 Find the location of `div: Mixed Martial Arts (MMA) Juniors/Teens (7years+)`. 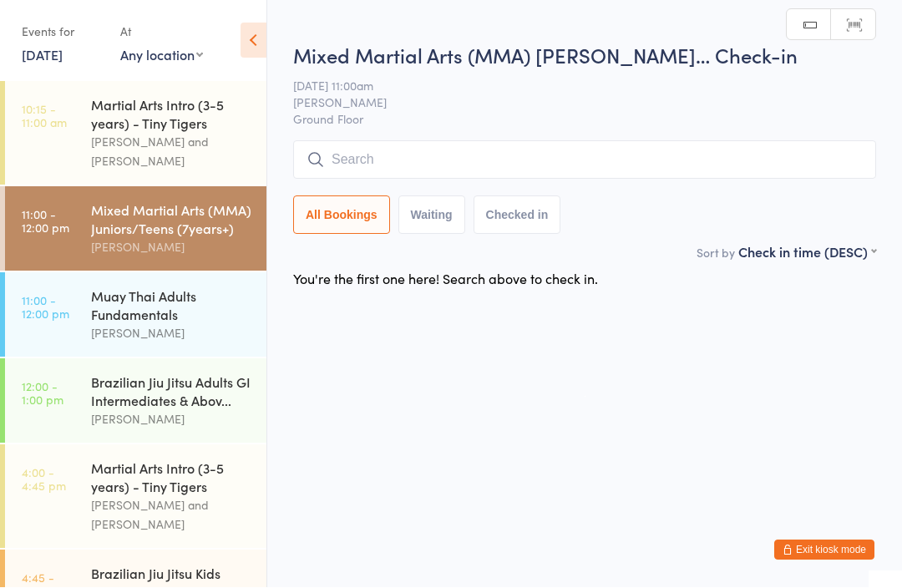

div: Mixed Martial Arts (MMA) Juniors/Teens (7years+) is located at coordinates (172, 219).